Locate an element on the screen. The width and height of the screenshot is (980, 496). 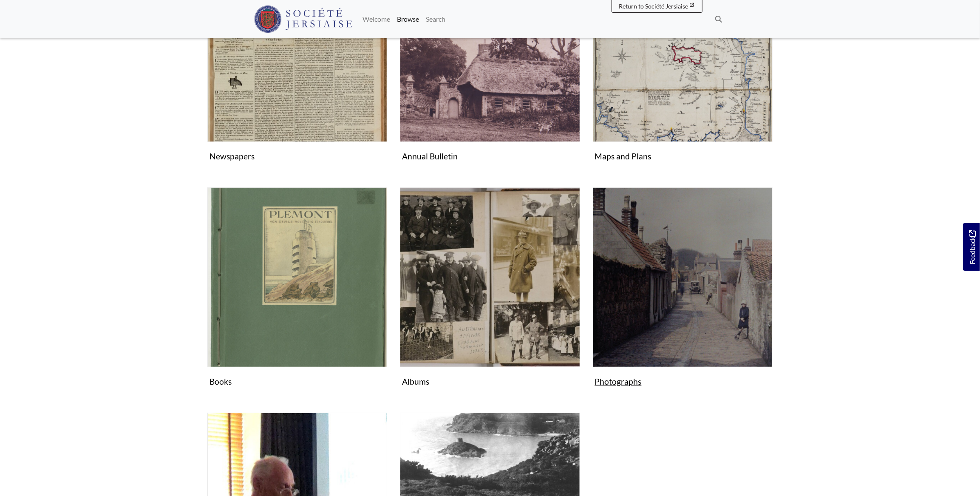
img: Société Jersiaise is located at coordinates (303, 20).